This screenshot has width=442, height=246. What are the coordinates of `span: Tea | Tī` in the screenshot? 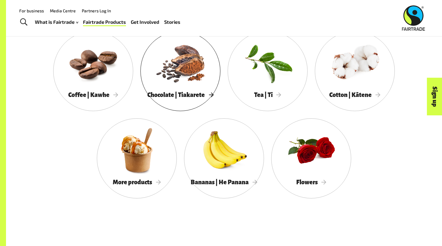 It's located at (267, 95).